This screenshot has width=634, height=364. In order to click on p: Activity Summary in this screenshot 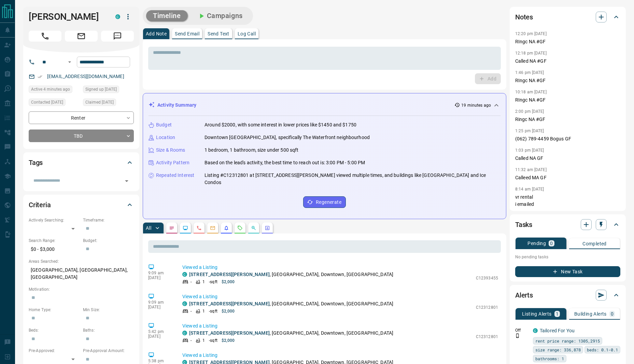, I will do `click(177, 105)`.